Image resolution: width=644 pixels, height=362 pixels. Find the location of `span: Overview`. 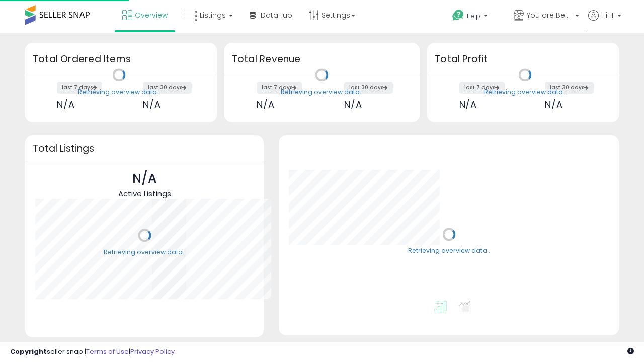

span: Overview is located at coordinates (151, 15).